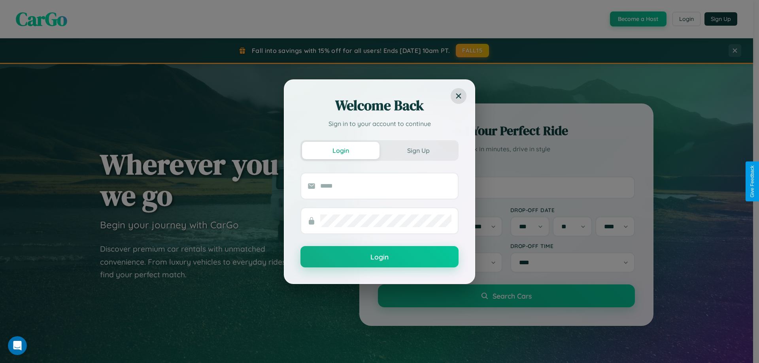  I want to click on button: Sign Up, so click(418, 151).